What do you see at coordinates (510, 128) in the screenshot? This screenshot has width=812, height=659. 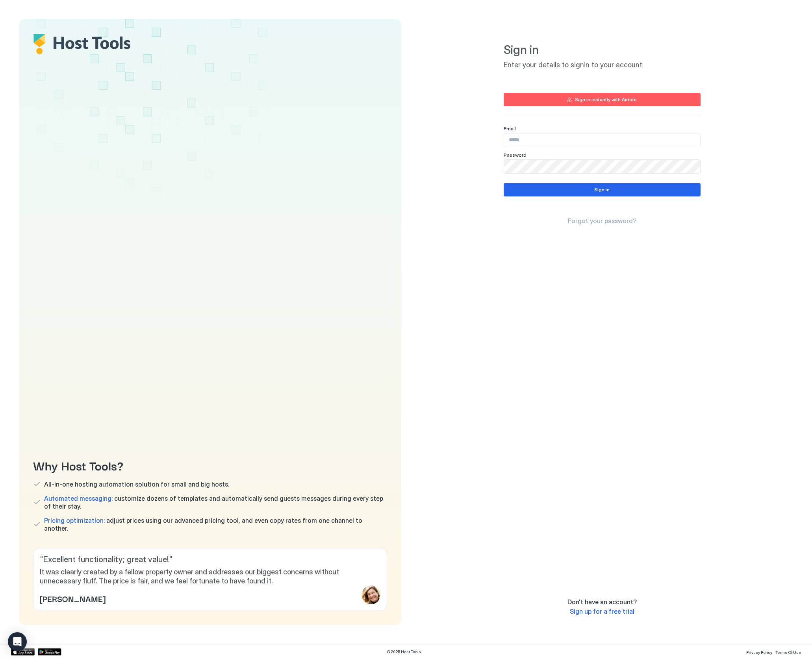 I see `span: Email` at bounding box center [510, 128].